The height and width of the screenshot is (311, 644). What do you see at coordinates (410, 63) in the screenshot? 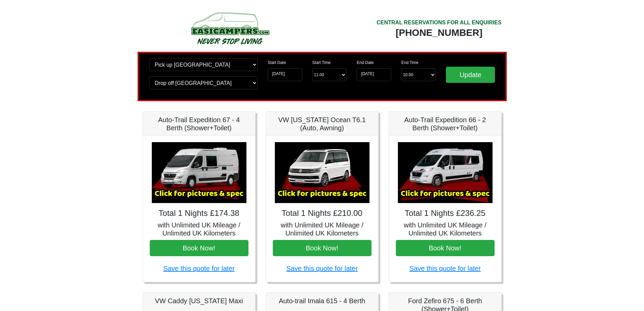
I see `label: End Time` at bounding box center [410, 63].